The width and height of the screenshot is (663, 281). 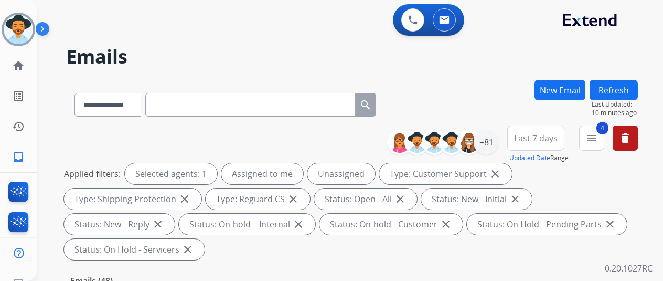 What do you see at coordinates (615, 104) in the screenshot?
I see `span: Last Updated:` at bounding box center [615, 104].